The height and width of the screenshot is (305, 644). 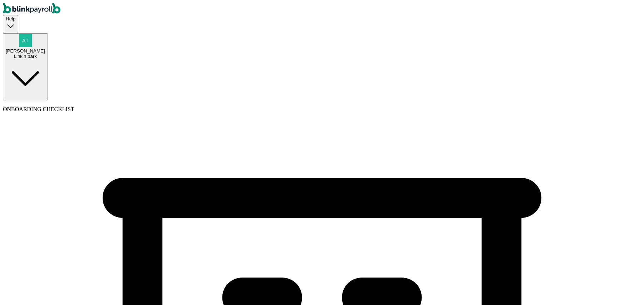 I want to click on span: Help, so click(x=11, y=19).